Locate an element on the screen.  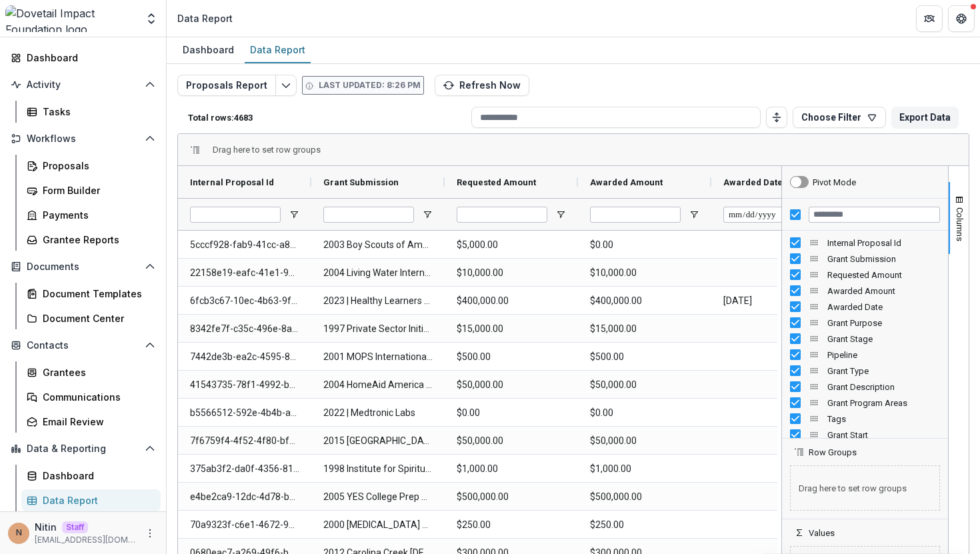
span: Columns is located at coordinates (959, 224).